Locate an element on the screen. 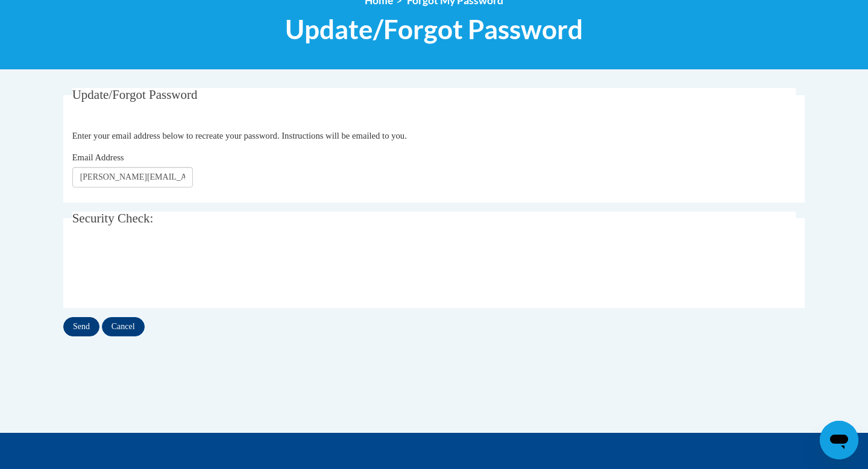 This screenshot has height=469, width=868. input: Send is located at coordinates (81, 327).